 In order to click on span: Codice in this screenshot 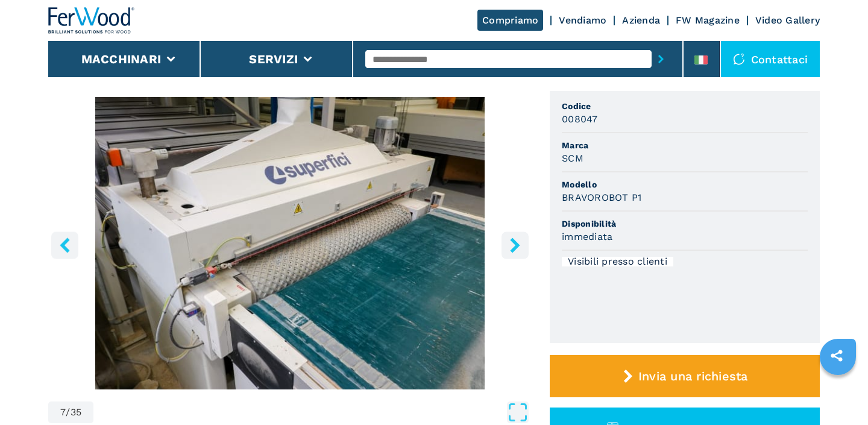, I will do `click(685, 106)`.